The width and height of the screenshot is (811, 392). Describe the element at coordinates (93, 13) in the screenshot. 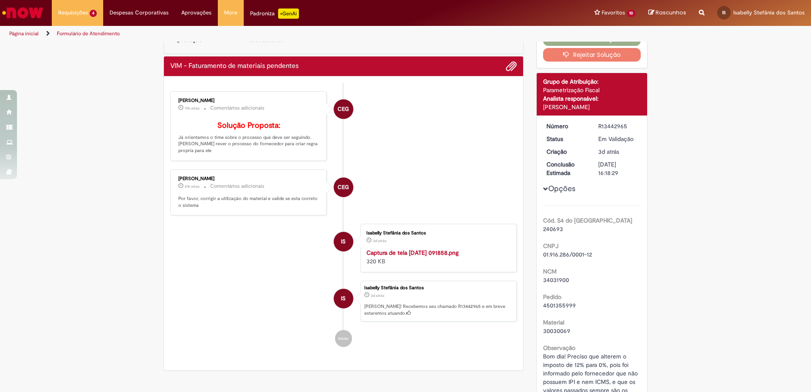

I see `span: 4` at that location.